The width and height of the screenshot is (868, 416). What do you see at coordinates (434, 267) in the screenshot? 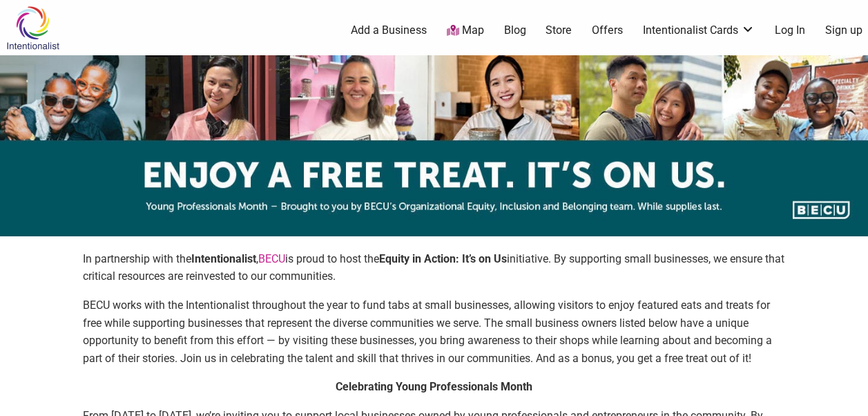
I see `p: In partnership with the , is proud to host the initiative. By supporting small businesses, we ens...` at bounding box center [434, 267].